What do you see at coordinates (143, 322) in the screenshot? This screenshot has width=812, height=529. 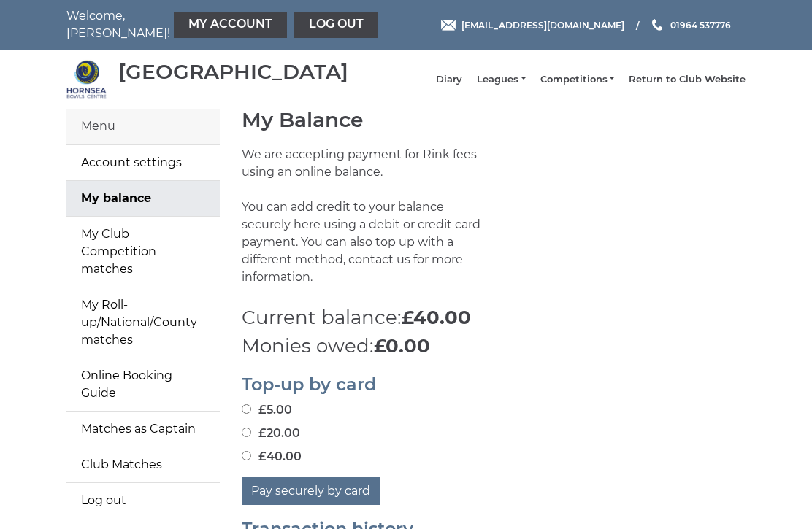 I see `a: My Roll-up/National/County matches` at bounding box center [143, 322].